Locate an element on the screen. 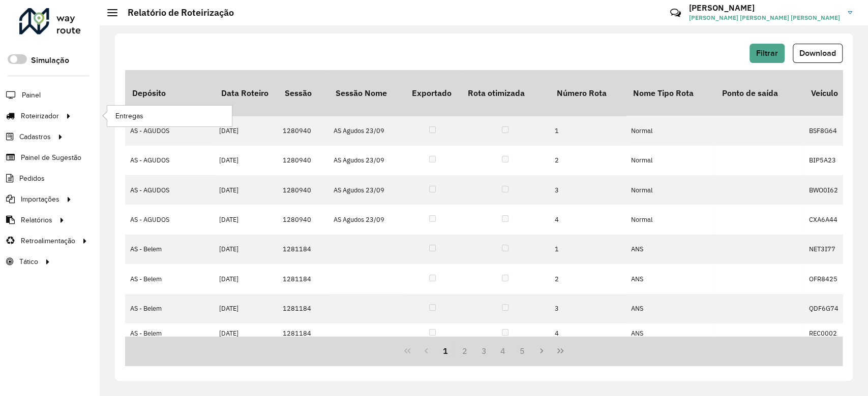 The image size is (868, 396). td: QDF6G74 is located at coordinates (829, 309).